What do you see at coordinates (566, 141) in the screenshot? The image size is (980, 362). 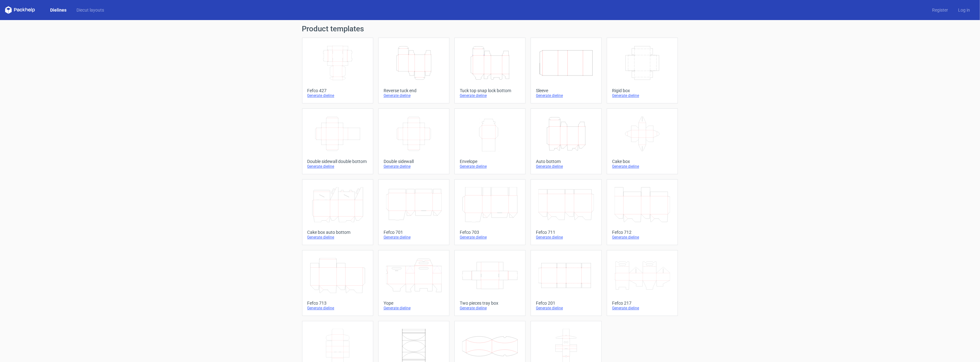 I see `a: Auto bottomGenerate dieline` at bounding box center [566, 141].